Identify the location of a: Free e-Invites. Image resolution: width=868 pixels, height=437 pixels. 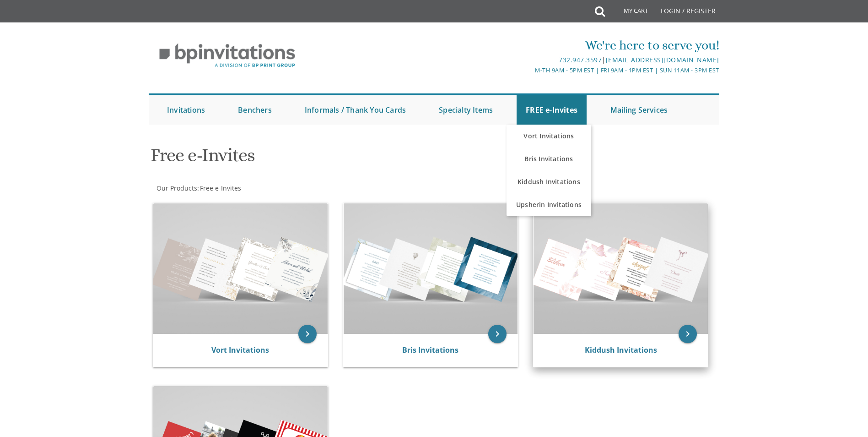
(220, 188).